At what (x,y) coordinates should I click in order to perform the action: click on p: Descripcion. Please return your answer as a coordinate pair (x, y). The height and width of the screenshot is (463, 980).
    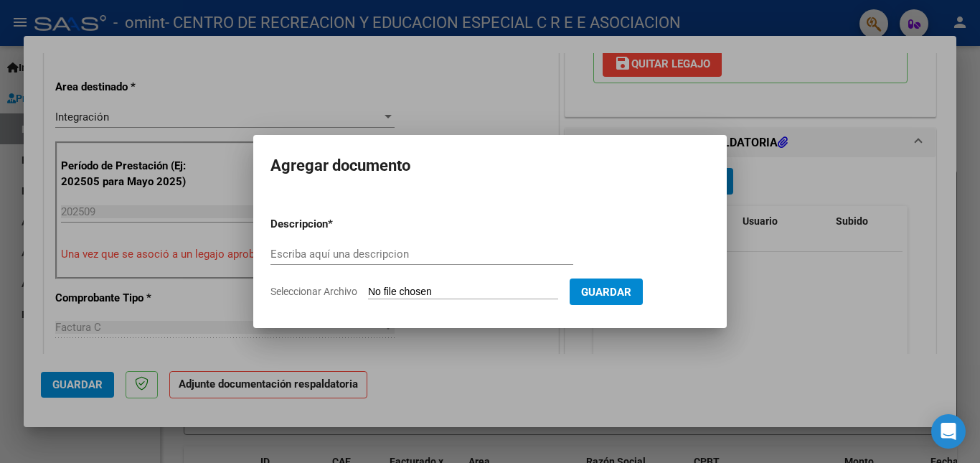
    Looking at the image, I should click on (337, 224).